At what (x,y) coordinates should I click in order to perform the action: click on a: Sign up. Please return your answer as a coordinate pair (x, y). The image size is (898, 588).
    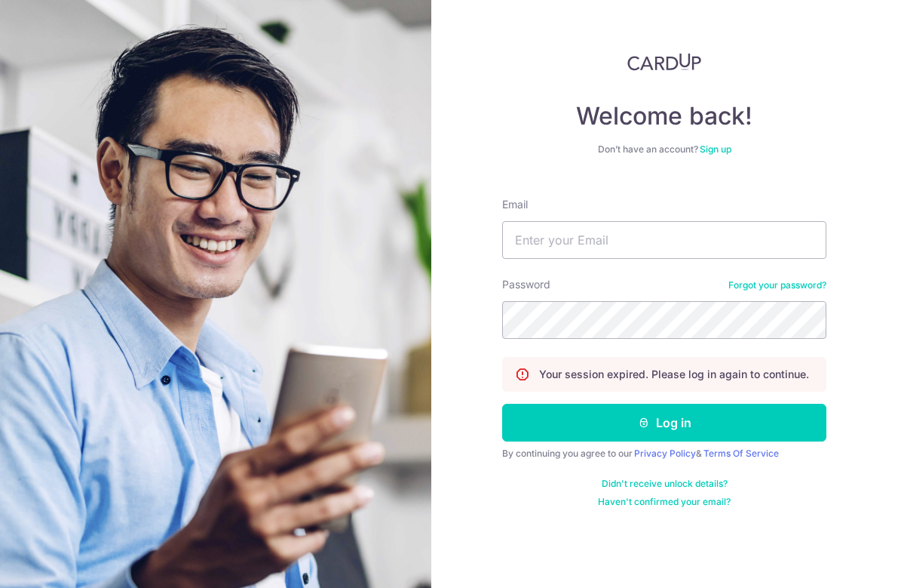
    Looking at the image, I should click on (716, 149).